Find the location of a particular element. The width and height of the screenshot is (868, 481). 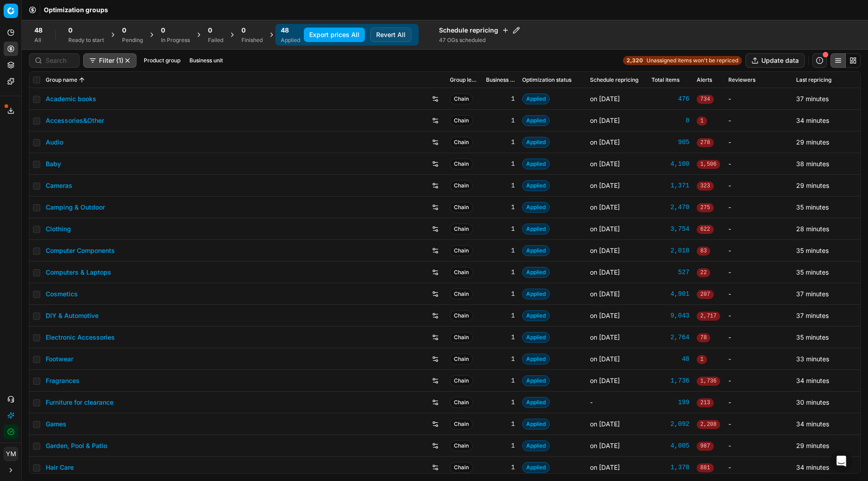

span: Group level is located at coordinates (464, 80).